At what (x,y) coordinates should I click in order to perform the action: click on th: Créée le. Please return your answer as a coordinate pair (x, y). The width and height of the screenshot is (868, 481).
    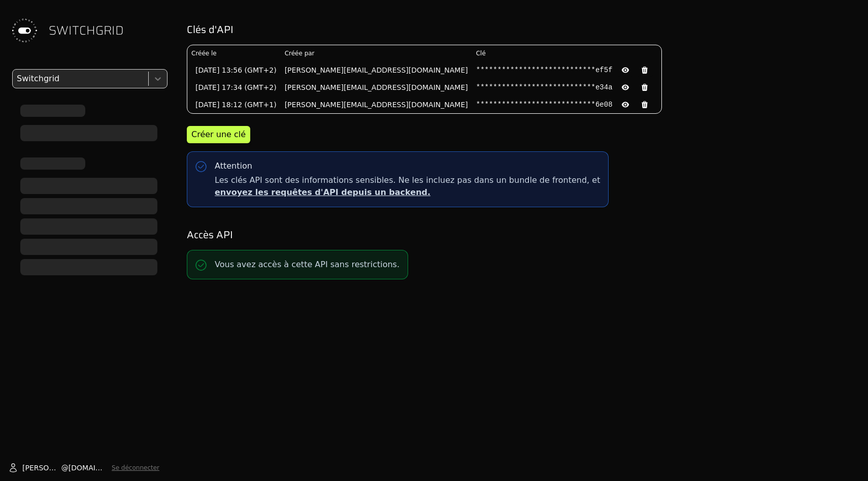
    Looking at the image, I should click on (234, 54).